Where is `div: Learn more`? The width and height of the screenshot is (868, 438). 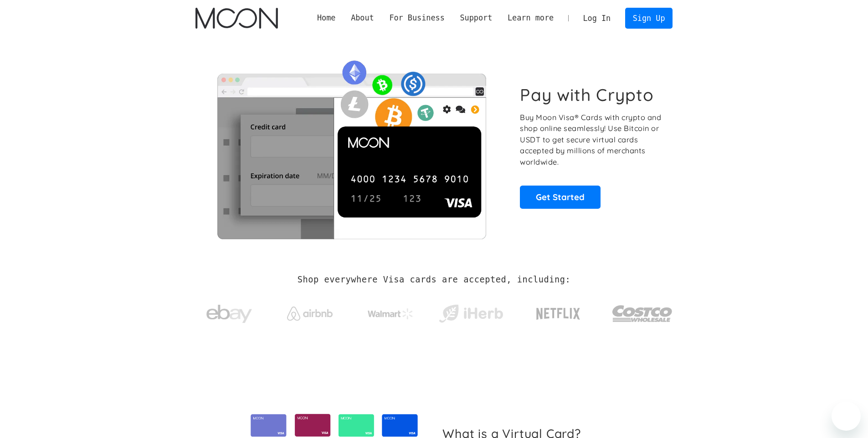
div: Learn more is located at coordinates (530, 18).